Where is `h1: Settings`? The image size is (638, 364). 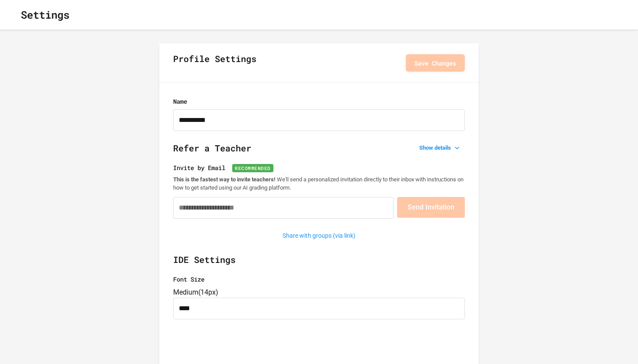
h1: Settings is located at coordinates (45, 15).